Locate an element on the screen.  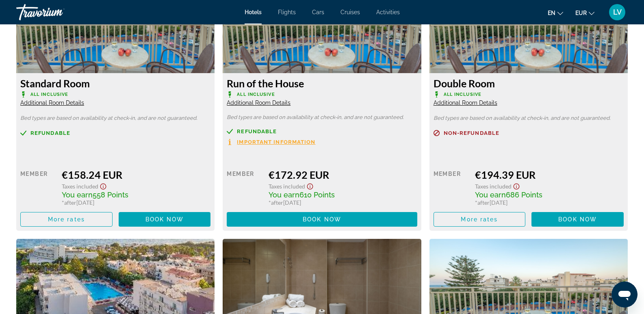
h3: Run of the House is located at coordinates (322, 83).